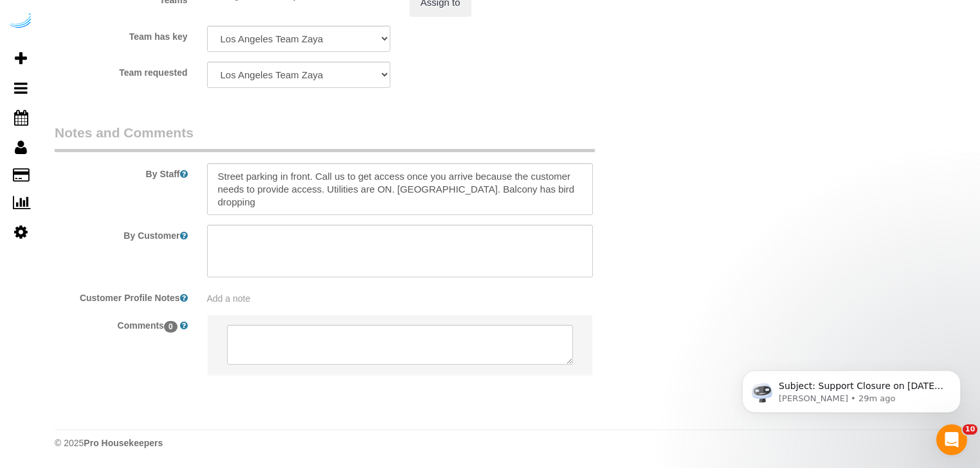 The width and height of the screenshot is (980, 468). Describe the element at coordinates (139, 55) in the screenshot. I see `p: Message from Ellie, sent 29m ago` at that location.